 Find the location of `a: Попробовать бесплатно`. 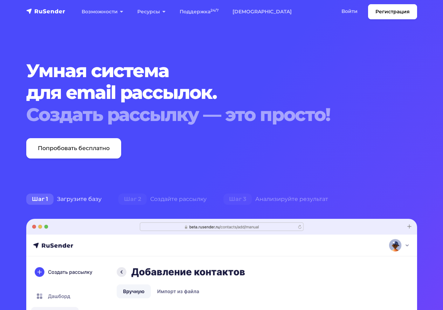

a: Попробовать бесплатно is located at coordinates (74, 148).